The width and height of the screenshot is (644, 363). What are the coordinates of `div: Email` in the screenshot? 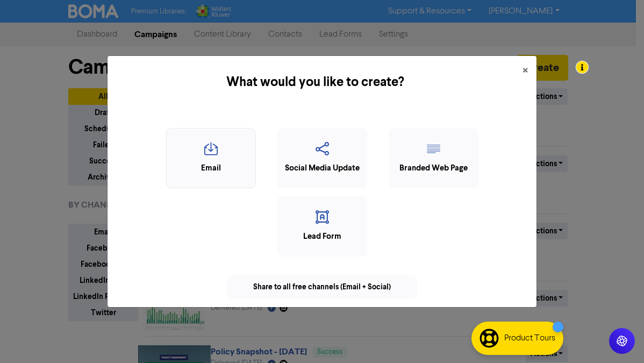 It's located at (211, 169).